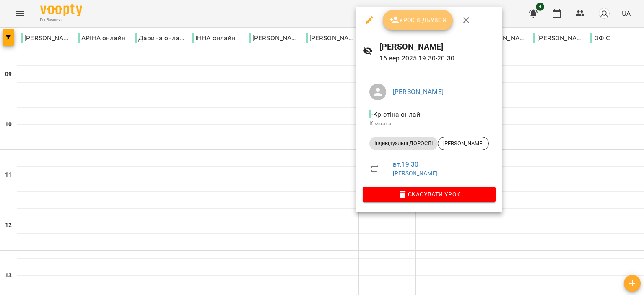 This screenshot has width=644, height=295. I want to click on span: Індивідуальні ДОРОСЛІ, so click(403, 143).